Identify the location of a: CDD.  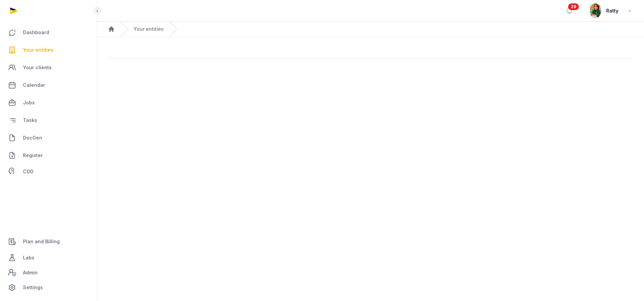
(48, 171).